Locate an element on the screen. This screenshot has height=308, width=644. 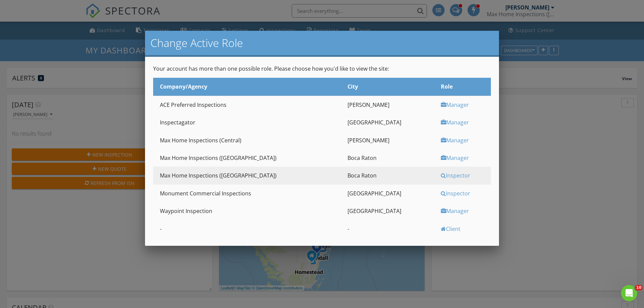
p: Your account has more than one possible role. Please choose how you'd like to view the site: is located at coordinates (322, 69).